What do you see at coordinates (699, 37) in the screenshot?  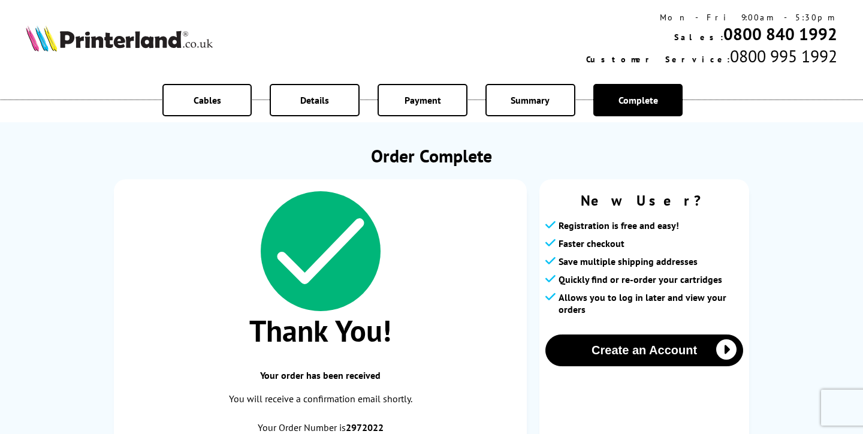 I see `span: Sales:` at bounding box center [699, 37].